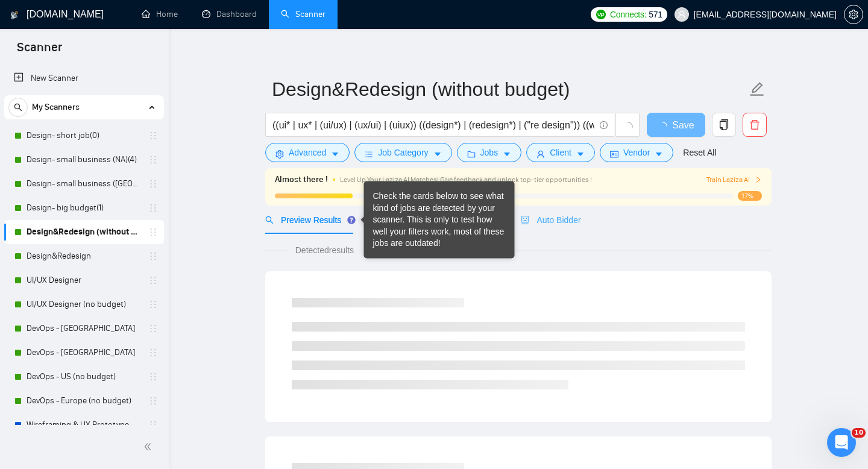 The height and width of the screenshot is (469, 868). What do you see at coordinates (655, 14) in the screenshot?
I see `span: 571` at bounding box center [655, 14].